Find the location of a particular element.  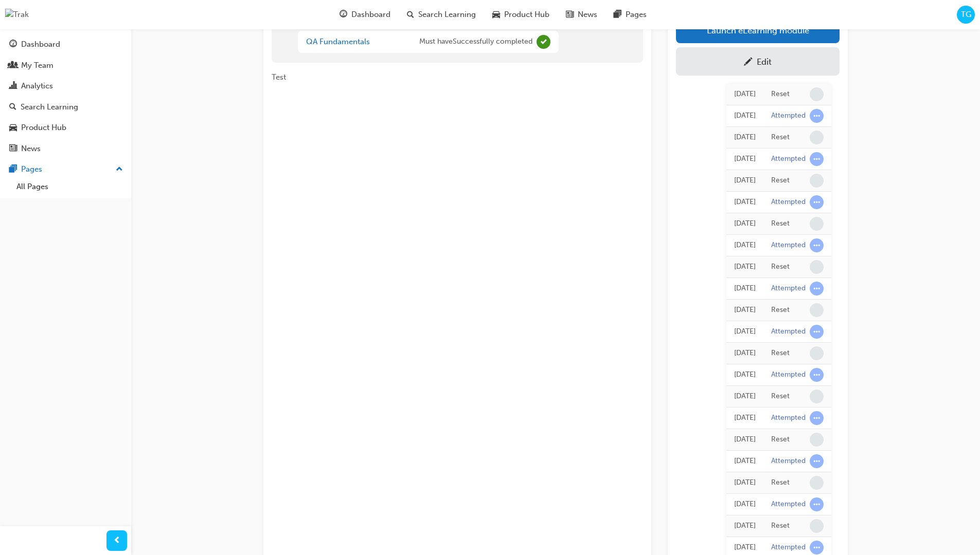

div: Tue Sep 23 2025 07:00:21 GMT+0000 (Coordinated Universal Time) is located at coordinates (744, 180).